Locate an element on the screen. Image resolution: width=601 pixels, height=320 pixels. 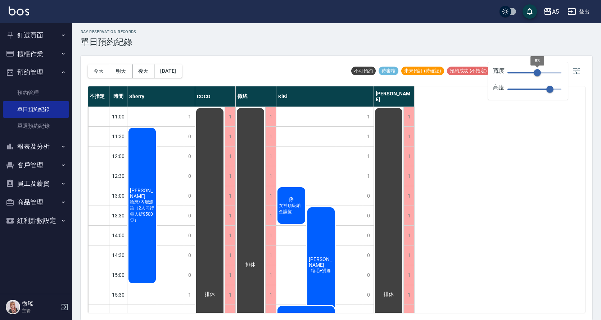
a: 單日預約紀錄 is located at coordinates (36, 109).